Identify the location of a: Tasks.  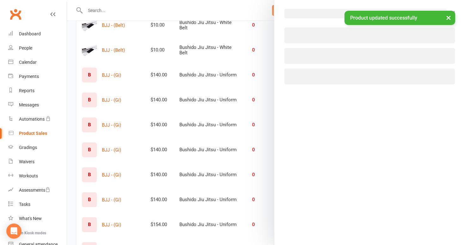
(37, 205).